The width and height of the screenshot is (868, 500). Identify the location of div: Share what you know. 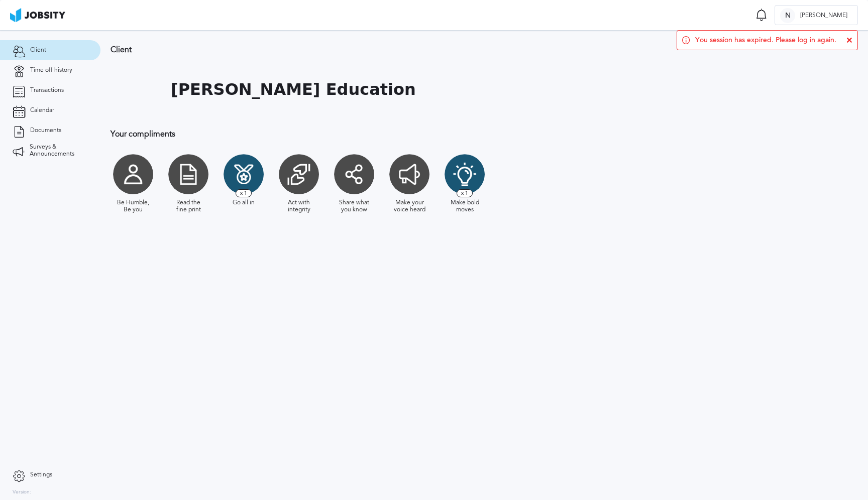
(354, 206).